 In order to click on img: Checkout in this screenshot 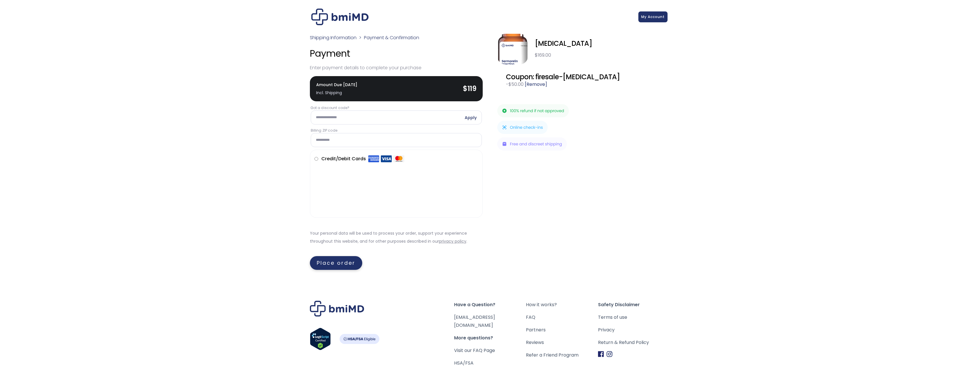, I will do `click(340, 17)`.